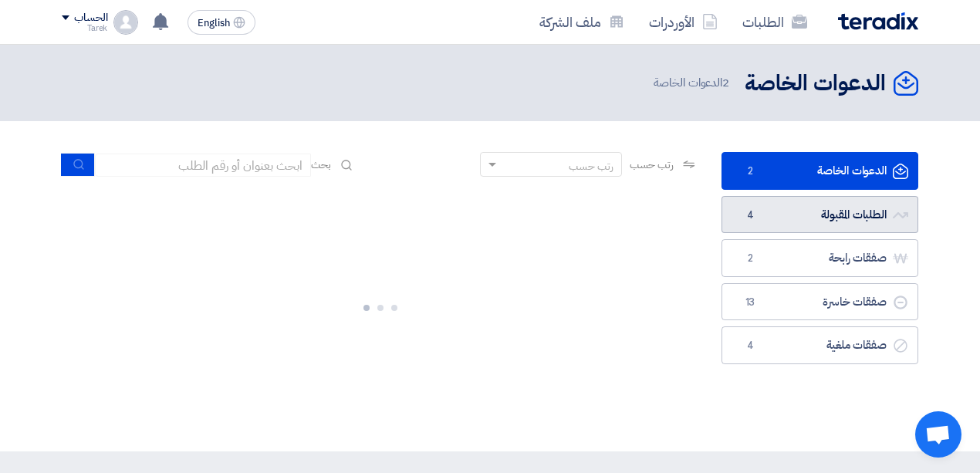 This screenshot has height=473, width=980. I want to click on img: profile_test.png, so click(126, 23).